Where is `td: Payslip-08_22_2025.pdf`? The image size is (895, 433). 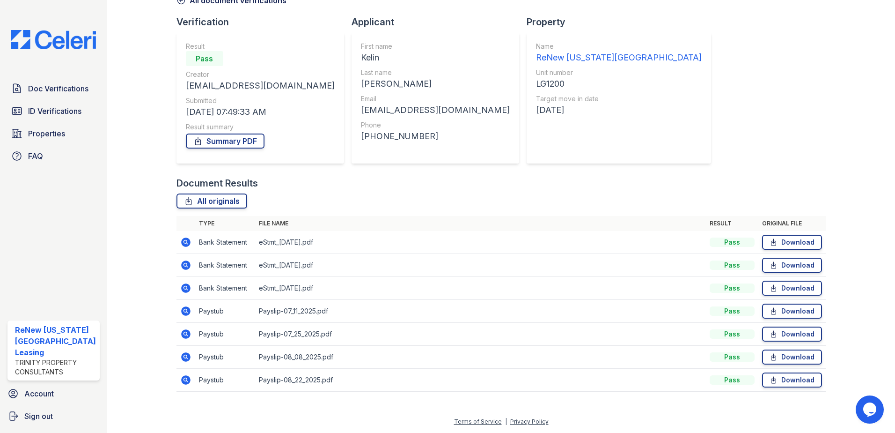
td: Payslip-08_22_2025.pdf is located at coordinates (481, 380).